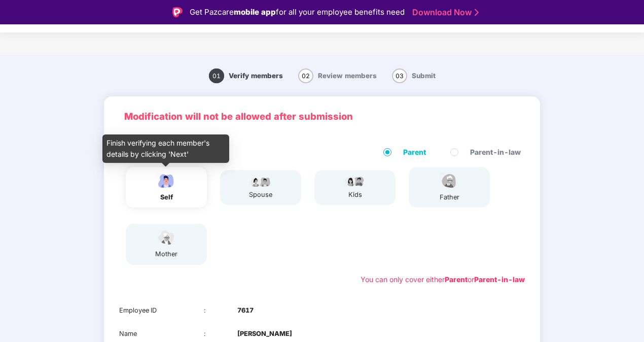 The width and height of the screenshot is (644, 342). I want to click on div: kids, so click(355, 194).